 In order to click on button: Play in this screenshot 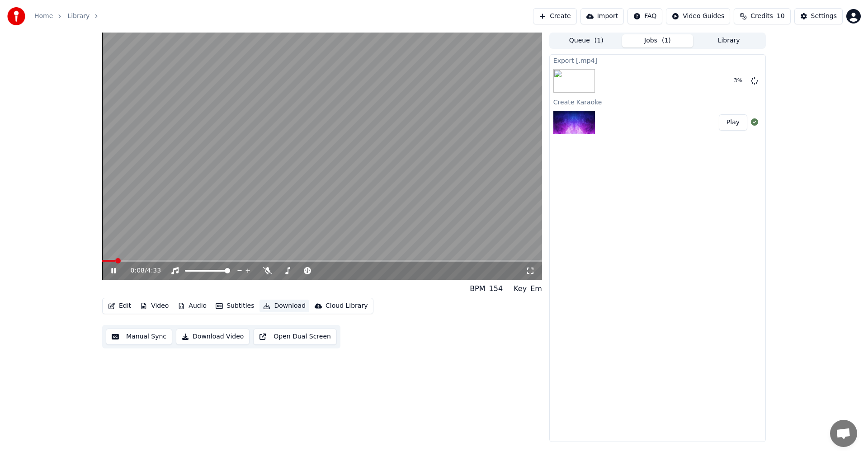, I will do `click(732, 122)`.